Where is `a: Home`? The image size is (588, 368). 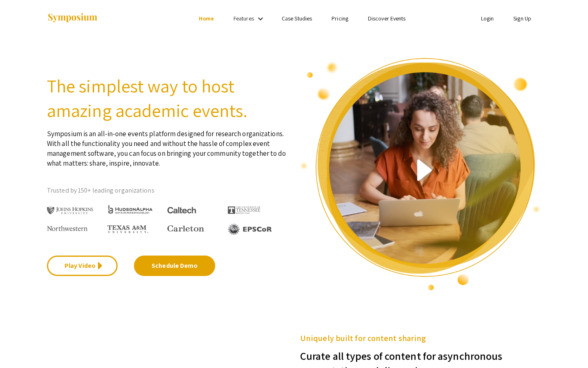 a: Home is located at coordinates (206, 19).